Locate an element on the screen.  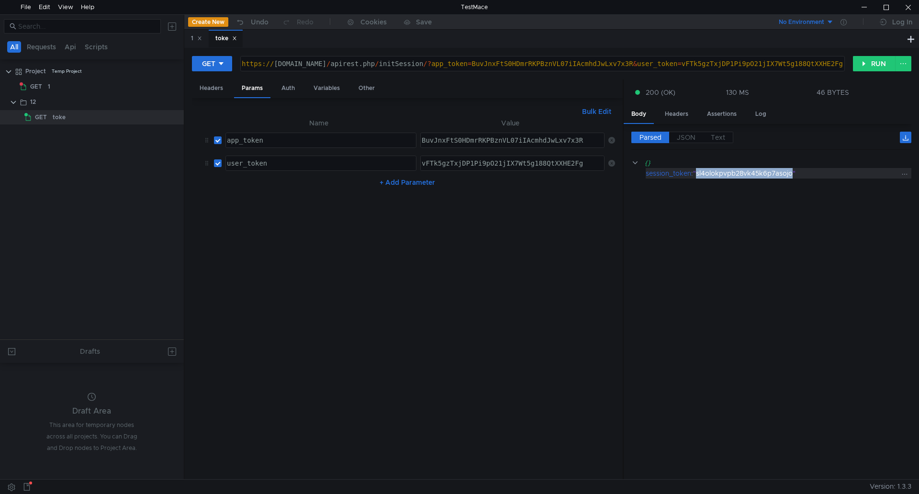
input: Search... is located at coordinates (87, 26).